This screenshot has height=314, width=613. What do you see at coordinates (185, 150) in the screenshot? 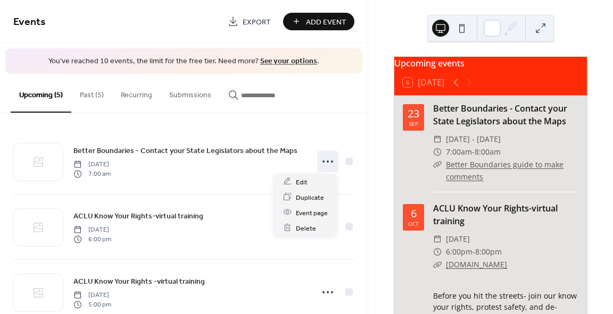
I see `span: Better Boundaries - Contact your State Legislators about the Maps` at bounding box center [185, 150].